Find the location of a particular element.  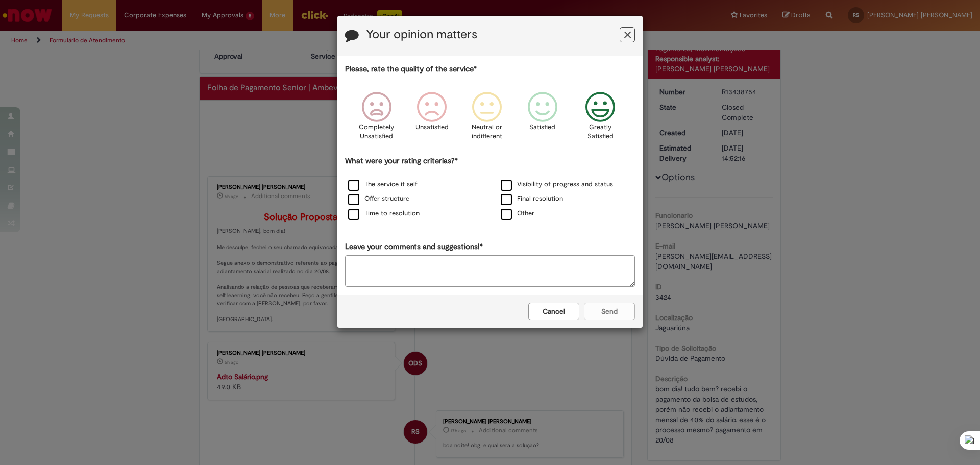

p: Completely Unsatisfied is located at coordinates (377, 132).